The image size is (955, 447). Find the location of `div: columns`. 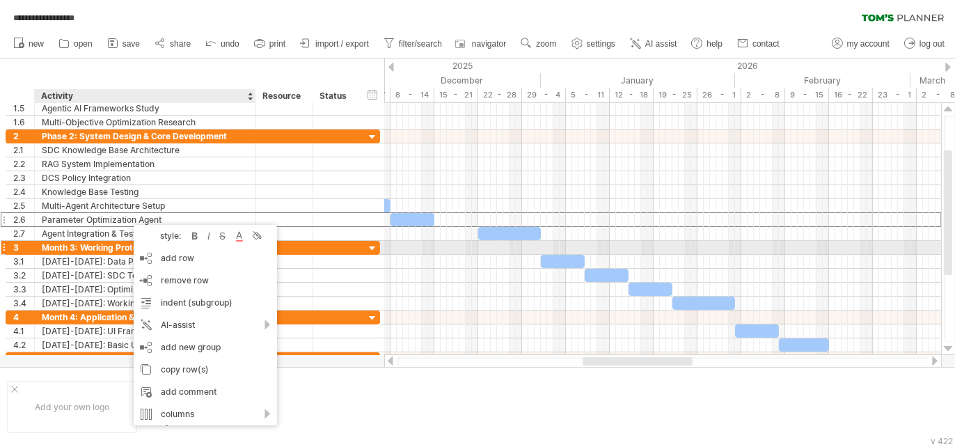

div: columns is located at coordinates (205, 414).